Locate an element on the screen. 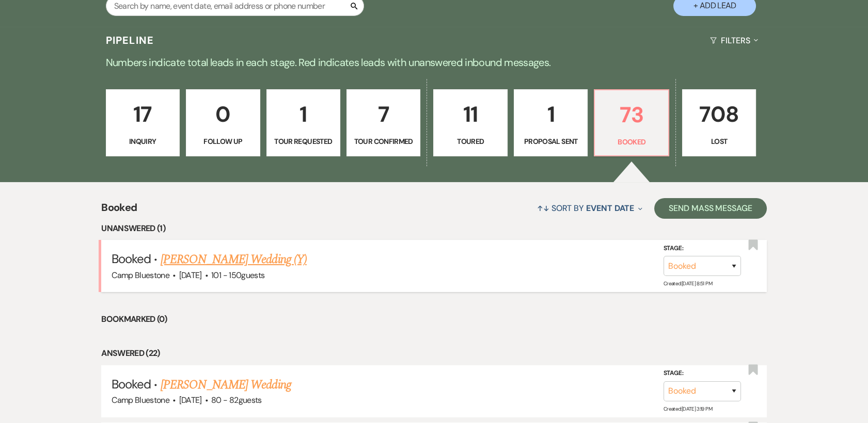  a: 73Booked is located at coordinates (631, 123).